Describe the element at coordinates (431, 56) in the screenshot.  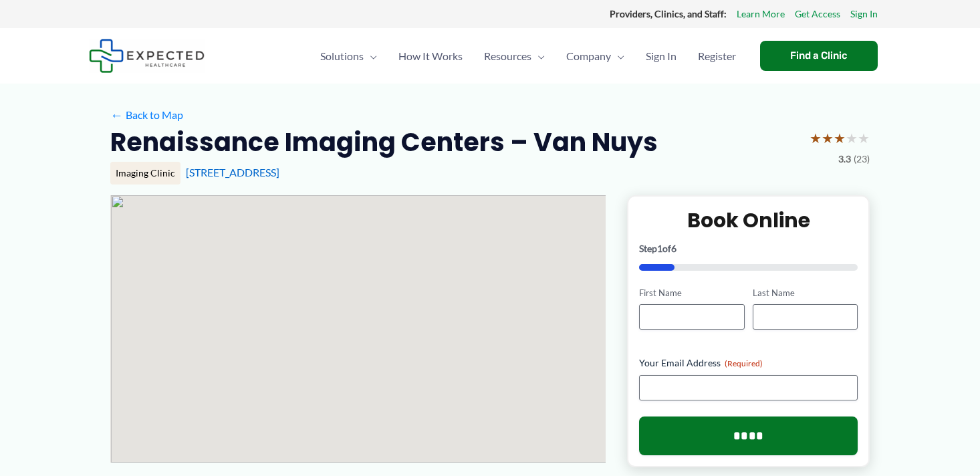
I see `span: How It Works` at that location.